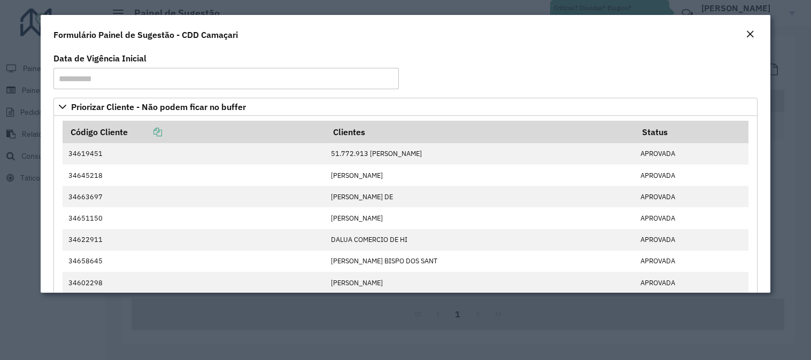  I want to click on td: 34602298, so click(194, 283).